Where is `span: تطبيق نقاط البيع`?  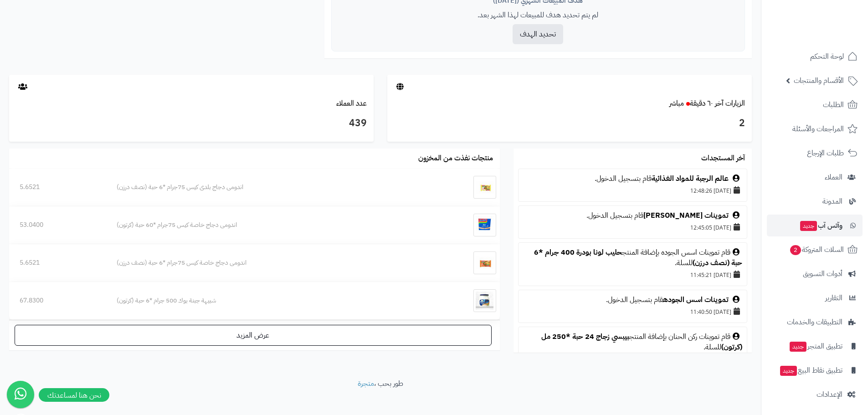 span: تطبيق نقاط البيع is located at coordinates (811, 371).